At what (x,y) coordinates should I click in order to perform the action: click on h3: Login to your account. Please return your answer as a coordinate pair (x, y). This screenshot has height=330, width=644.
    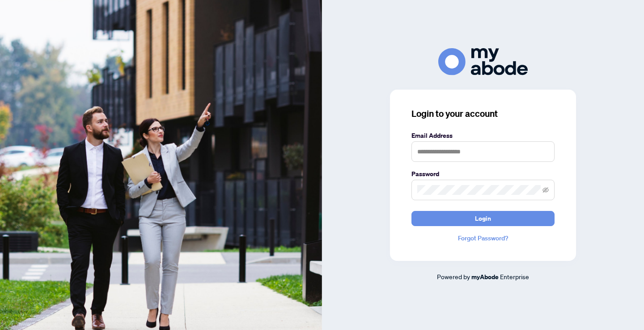
    Looking at the image, I should click on (483, 114).